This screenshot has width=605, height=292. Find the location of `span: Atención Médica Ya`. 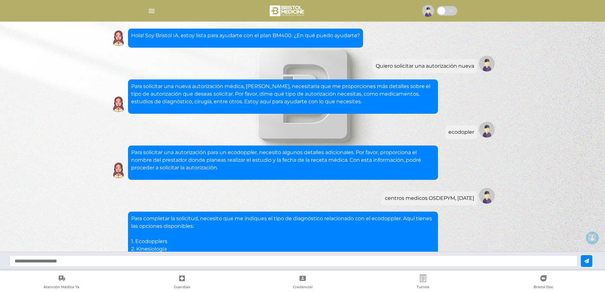

span: Atención Médica Ya is located at coordinates (61, 287).